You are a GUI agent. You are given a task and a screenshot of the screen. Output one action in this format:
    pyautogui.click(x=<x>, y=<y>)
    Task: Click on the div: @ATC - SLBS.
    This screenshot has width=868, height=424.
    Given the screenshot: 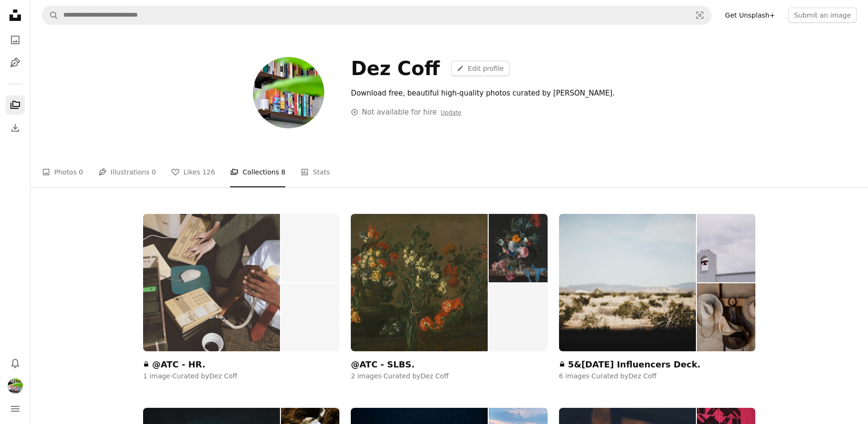 What is the action you would take?
    pyautogui.click(x=383, y=364)
    